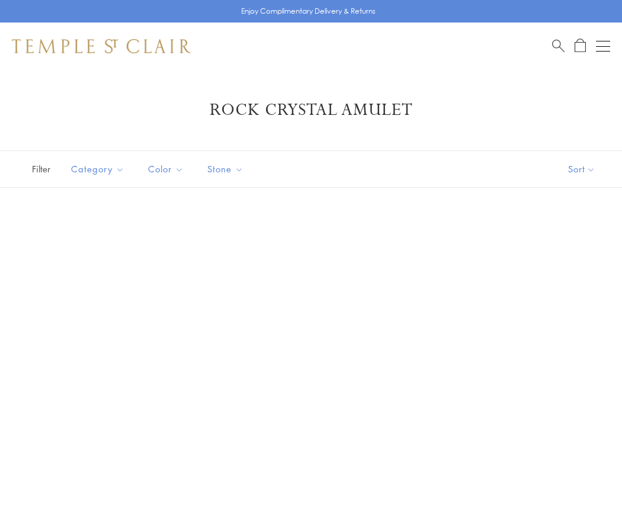 Image resolution: width=622 pixels, height=526 pixels. What do you see at coordinates (311, 110) in the screenshot?
I see `h1: Rock Crystal Amulet` at bounding box center [311, 110].